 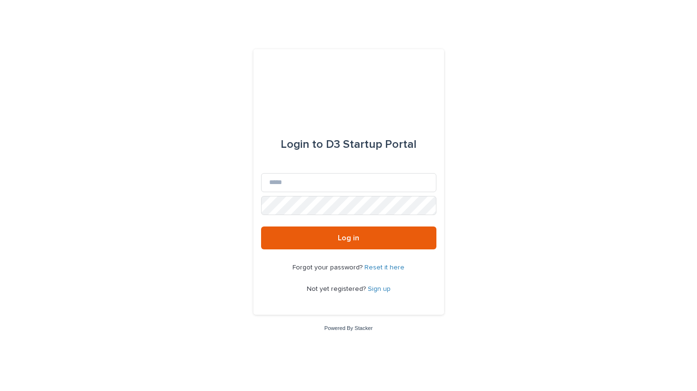 What do you see at coordinates (348, 238) in the screenshot?
I see `span: Log in` at bounding box center [348, 238].